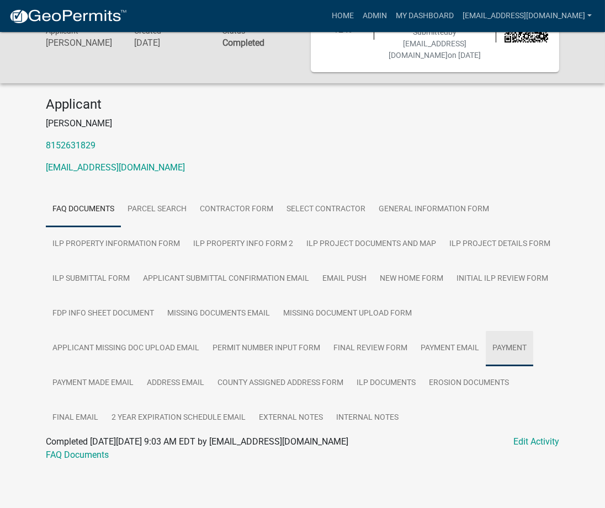 This screenshot has height=508, width=605. What do you see at coordinates (126, 349) in the screenshot?
I see `a: Applicant Missing Doc Upload Email` at bounding box center [126, 349].